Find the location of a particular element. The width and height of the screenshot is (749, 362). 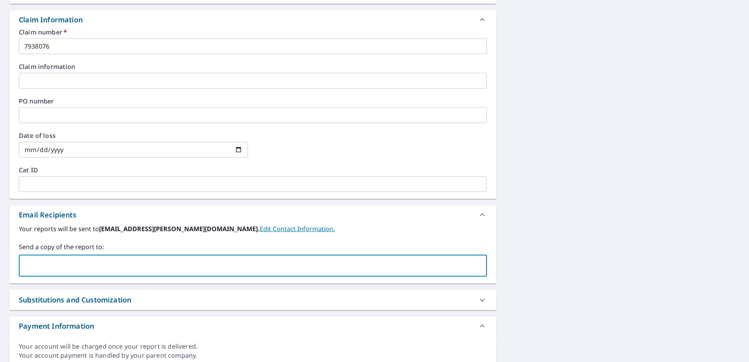

label: Claim number is located at coordinates (253, 32).